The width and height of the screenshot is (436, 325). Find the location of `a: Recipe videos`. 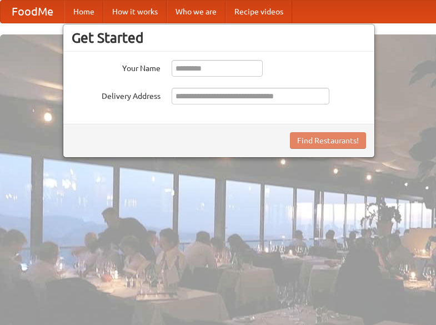

a: Recipe videos is located at coordinates (259, 12).